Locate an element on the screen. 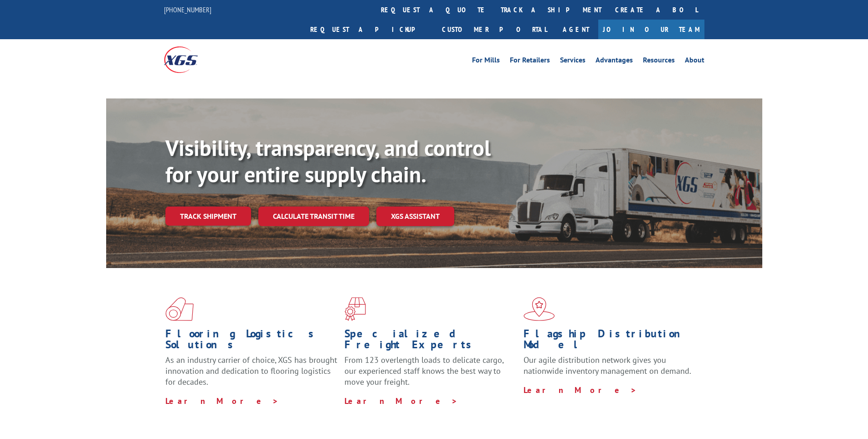  h1: Flooring Logistics Solutions is located at coordinates (252, 341).